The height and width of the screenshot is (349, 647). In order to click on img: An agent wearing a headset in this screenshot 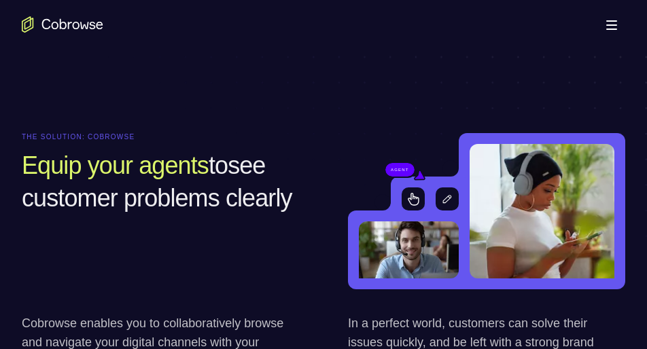, I will do `click(409, 250)`.